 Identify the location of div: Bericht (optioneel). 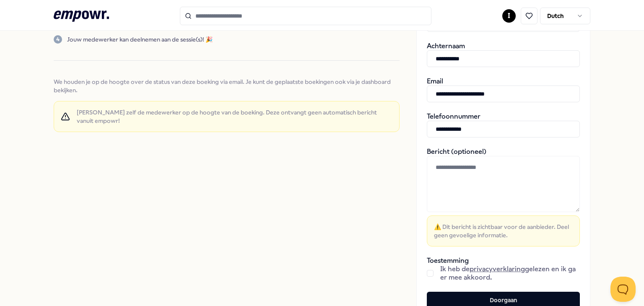
(504, 197).